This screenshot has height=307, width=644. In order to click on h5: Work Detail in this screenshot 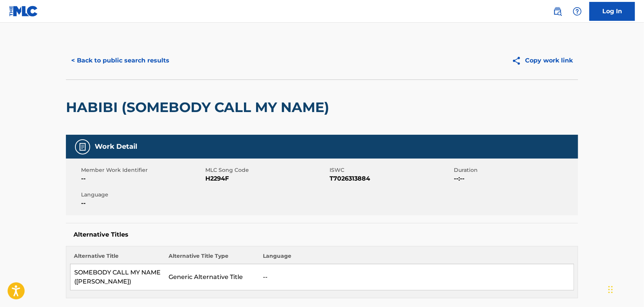, I will do `click(116, 147)`.